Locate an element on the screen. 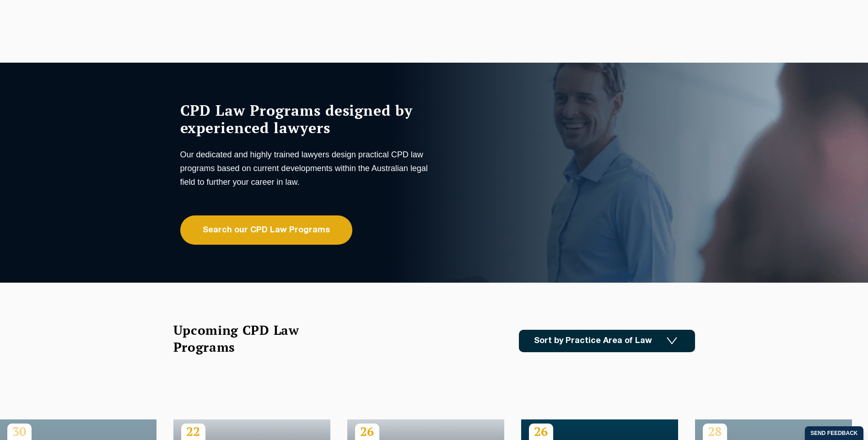 Image resolution: width=868 pixels, height=440 pixels. h2: Upcoming CPD Law Programs is located at coordinates (248, 338).